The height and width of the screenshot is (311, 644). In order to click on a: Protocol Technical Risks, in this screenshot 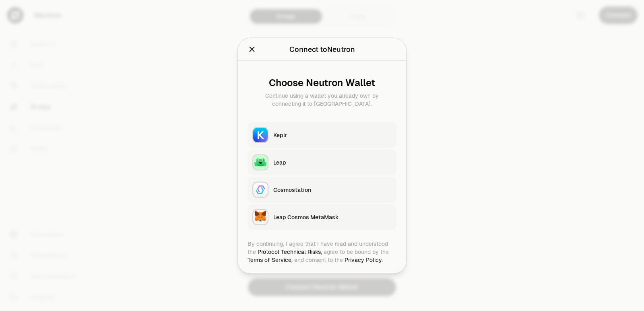, I will do `click(290, 251)`.